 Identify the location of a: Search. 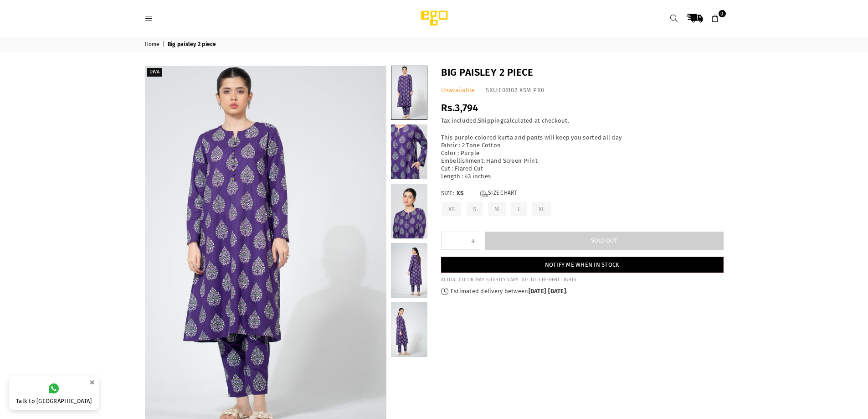
(674, 18).